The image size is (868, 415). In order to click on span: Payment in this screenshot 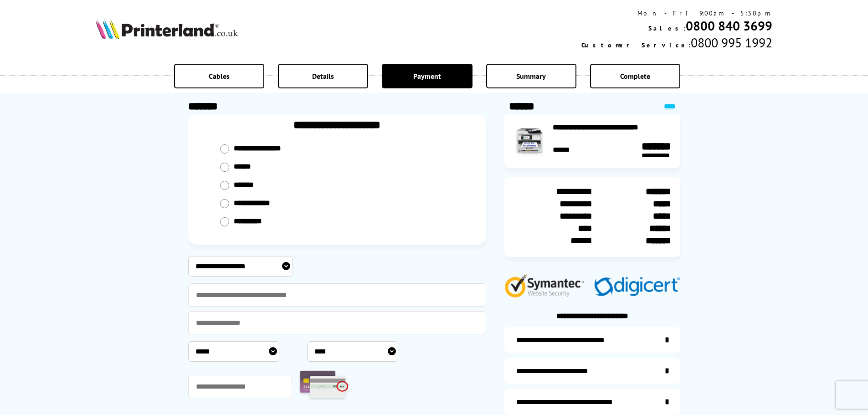, I will do `click(427, 76)`.